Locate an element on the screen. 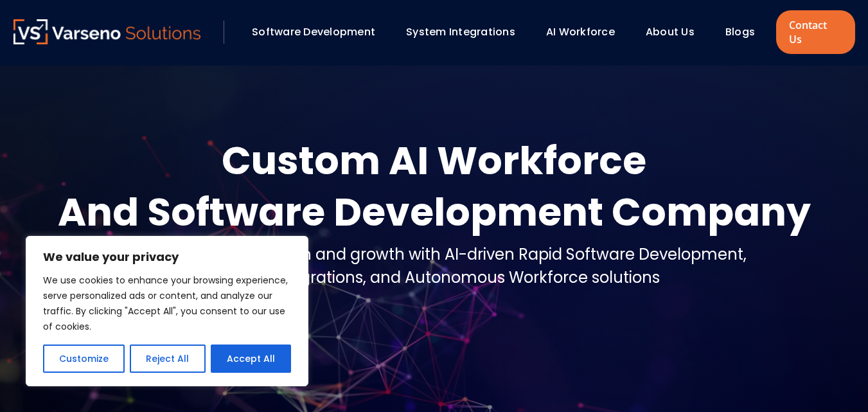 The width and height of the screenshot is (868, 412). img: Varseno Solutions – Product Engineering & IT Services is located at coordinates (107, 31).